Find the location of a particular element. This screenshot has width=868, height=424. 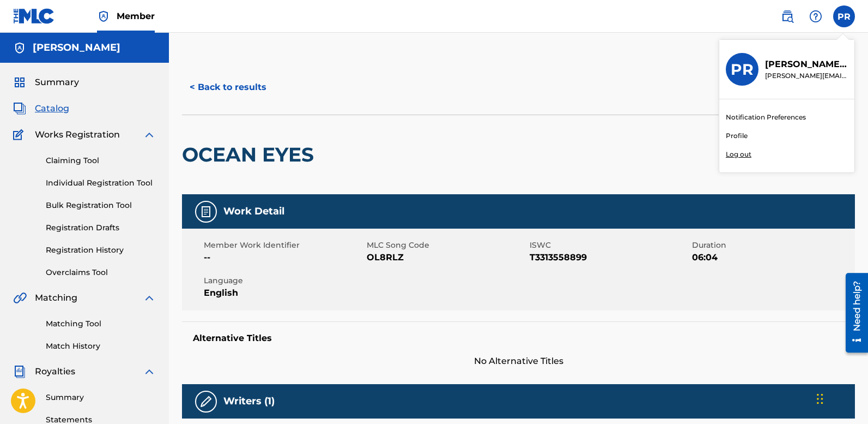

img: Works Registration is located at coordinates (20, 135).